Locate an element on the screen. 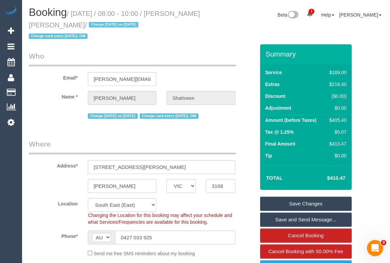 This screenshot has width=390, height=263. h3: Summary is located at coordinates (307, 54).